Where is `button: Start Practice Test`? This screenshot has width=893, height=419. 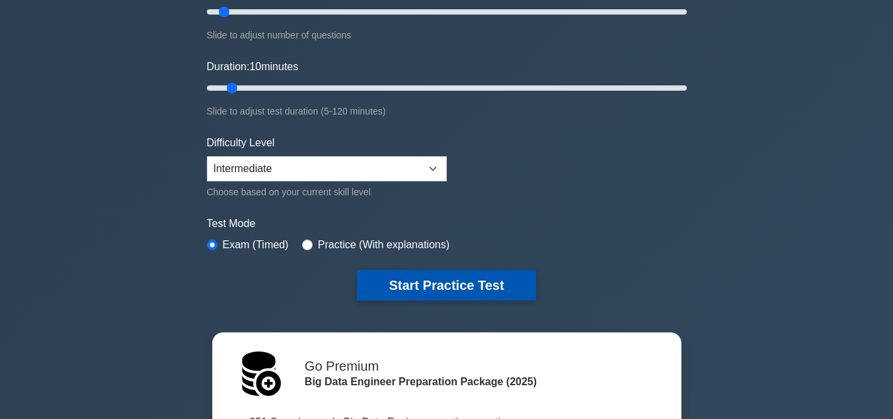
button: Start Practice Test is located at coordinates (446, 285).